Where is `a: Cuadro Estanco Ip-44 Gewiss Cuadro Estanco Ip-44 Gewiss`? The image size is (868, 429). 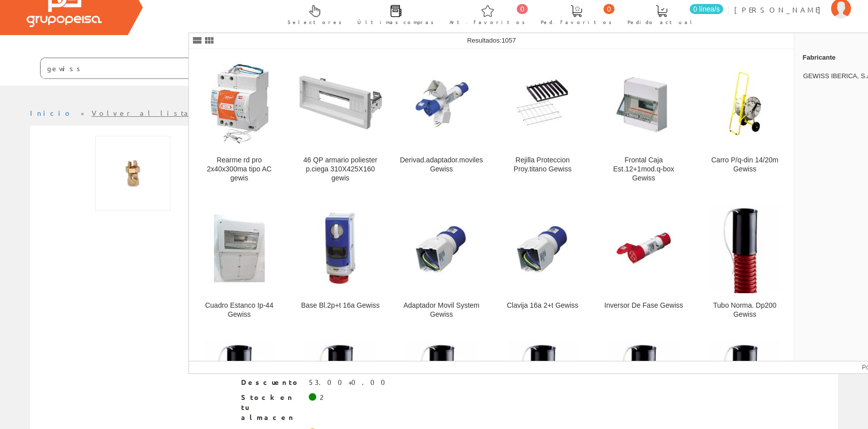
a: Cuadro Estanco Ip-44 Gewiss Cuadro Estanco Ip-44 Gewiss is located at coordinates (239, 262).